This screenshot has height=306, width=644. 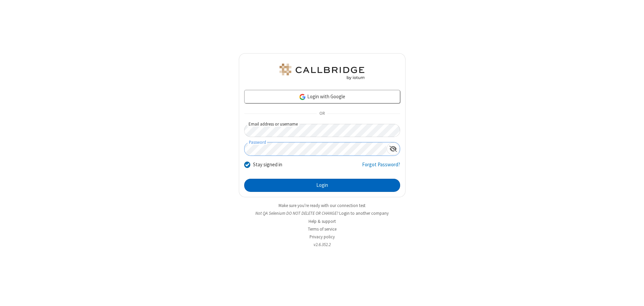 I want to click on img: QA Selenium DO NOT DELETE OR CHANGE, so click(x=322, y=72).